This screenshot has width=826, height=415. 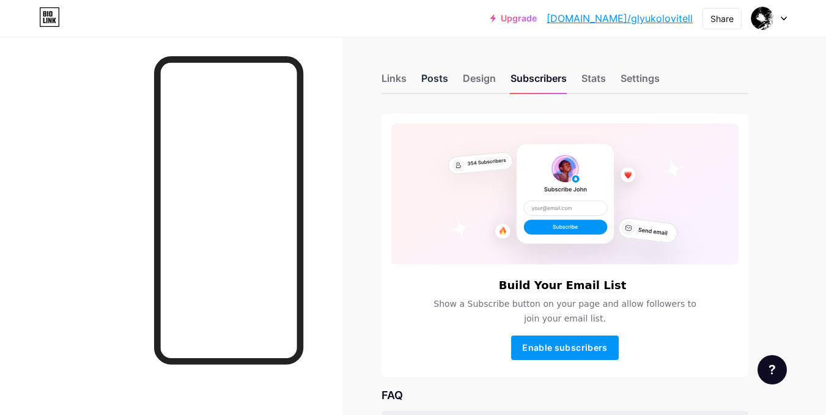 I want to click on h6: Build Your Email List, so click(x=563, y=286).